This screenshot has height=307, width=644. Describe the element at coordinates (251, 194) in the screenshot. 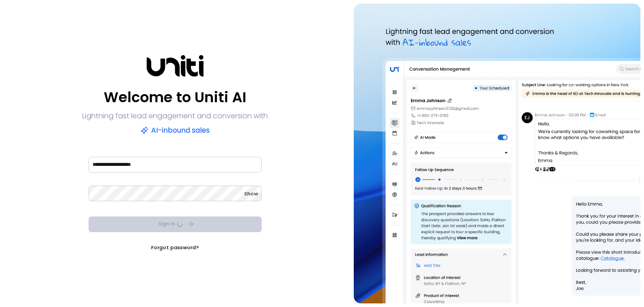

I see `button: Show` at that location.